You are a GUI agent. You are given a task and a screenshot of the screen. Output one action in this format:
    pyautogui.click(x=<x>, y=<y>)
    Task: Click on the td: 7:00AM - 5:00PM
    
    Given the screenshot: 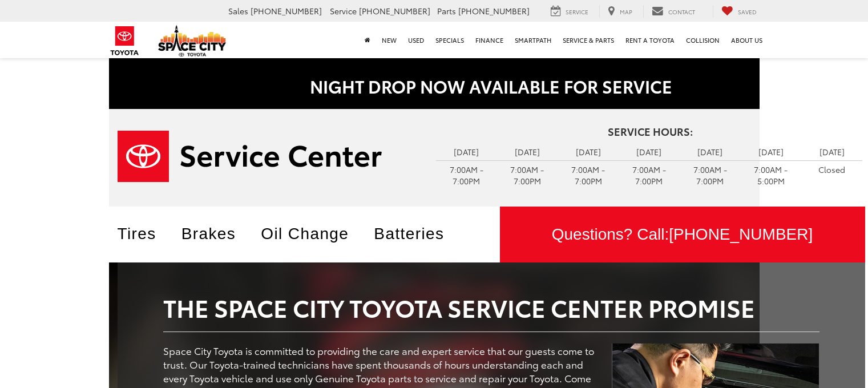 What is the action you would take?
    pyautogui.click(x=771, y=175)
    